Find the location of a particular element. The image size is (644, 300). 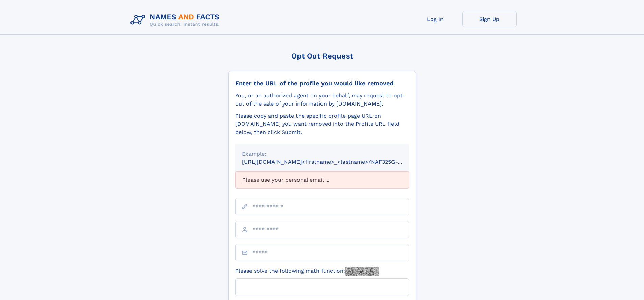

a: Sign Up is located at coordinates (490, 19).